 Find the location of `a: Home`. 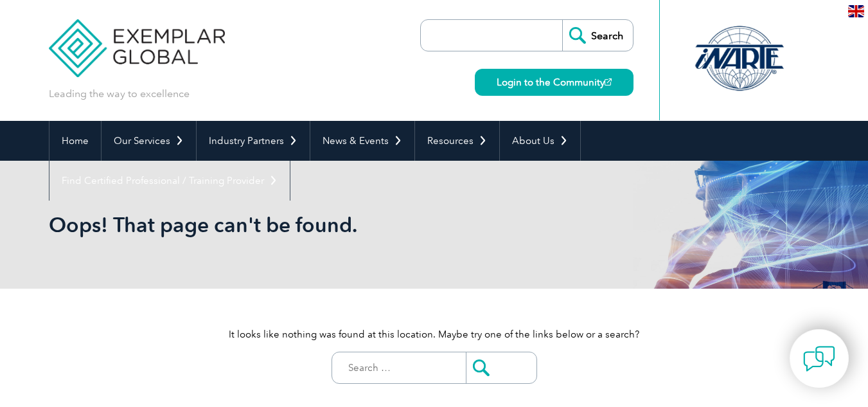

a: Home is located at coordinates (75, 141).